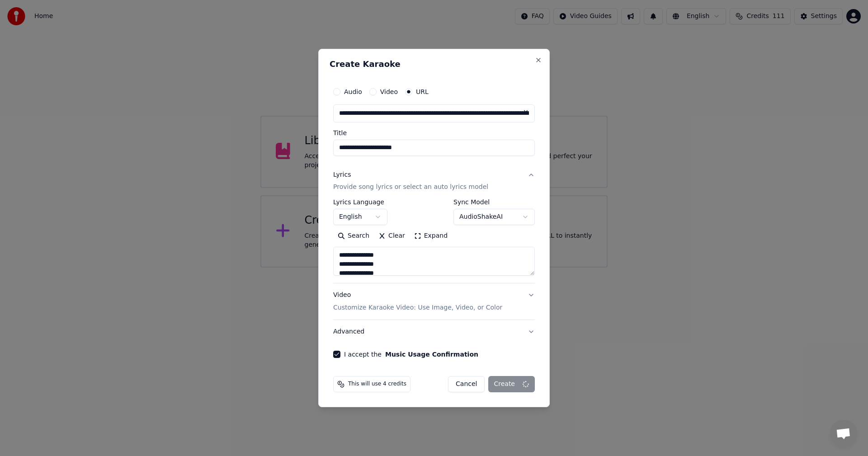 This screenshot has width=868, height=456. I want to click on label: Title, so click(434, 133).